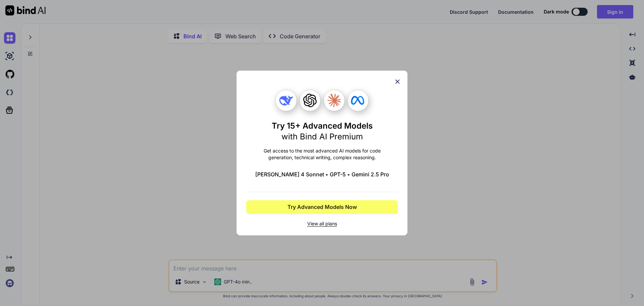 The image size is (644, 306). Describe the element at coordinates (286, 101) in the screenshot. I see `img: Deepseek` at that location.